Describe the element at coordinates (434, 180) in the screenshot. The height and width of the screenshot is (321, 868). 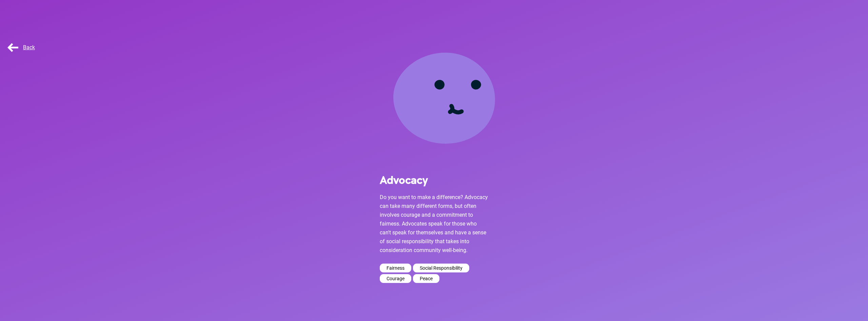
I see `h1: Advocacy` at that location.